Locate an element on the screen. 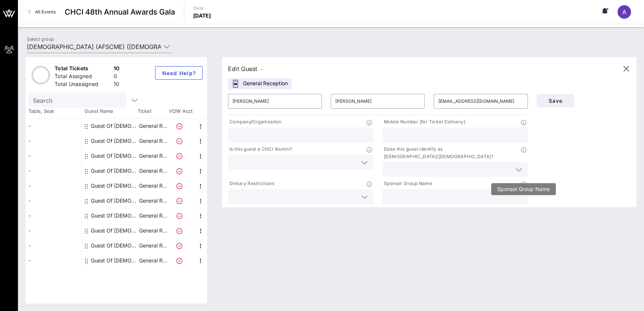  div: General Reception is located at coordinates (260, 84).